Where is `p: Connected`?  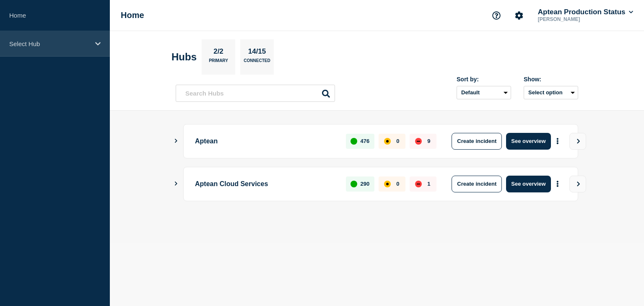
p: Connected is located at coordinates (257, 63).